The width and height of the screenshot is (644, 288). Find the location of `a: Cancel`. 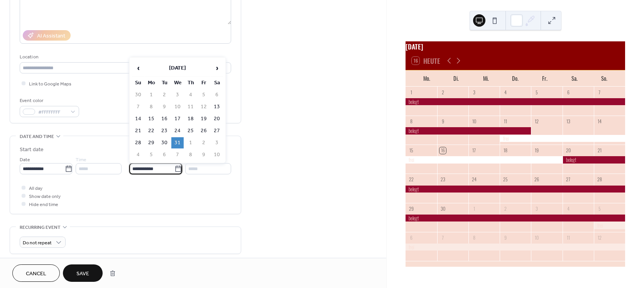

a: Cancel is located at coordinates (36, 273).